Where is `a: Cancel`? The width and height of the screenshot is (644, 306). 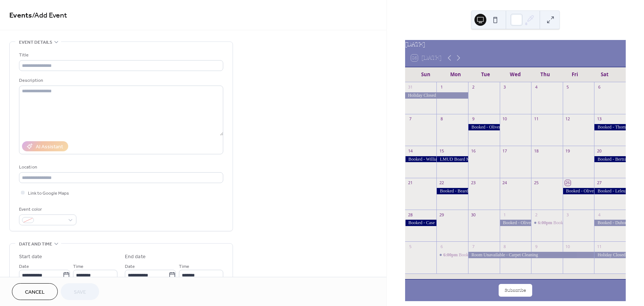
a: Cancel is located at coordinates (35, 291).